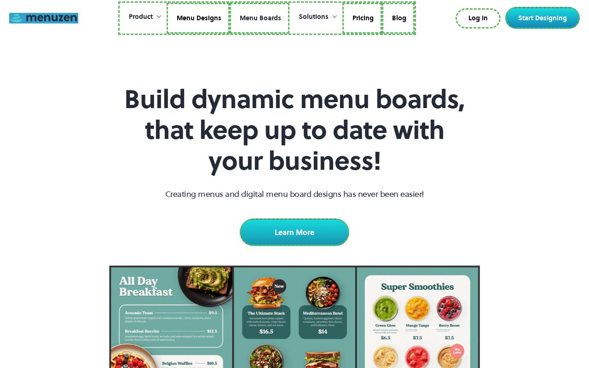 The width and height of the screenshot is (589, 368). I want to click on a: Menu Designs, so click(198, 18).